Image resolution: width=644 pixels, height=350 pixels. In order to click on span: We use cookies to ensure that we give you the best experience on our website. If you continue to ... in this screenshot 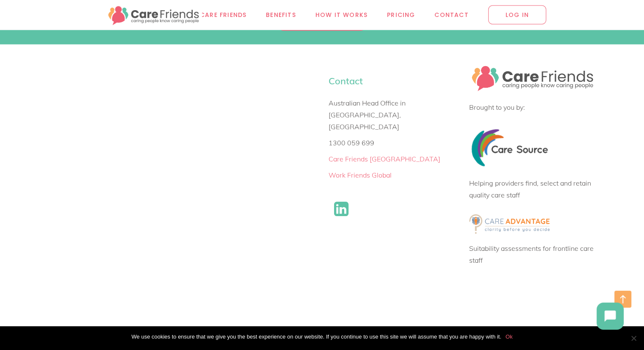, I will do `click(316, 337)`.